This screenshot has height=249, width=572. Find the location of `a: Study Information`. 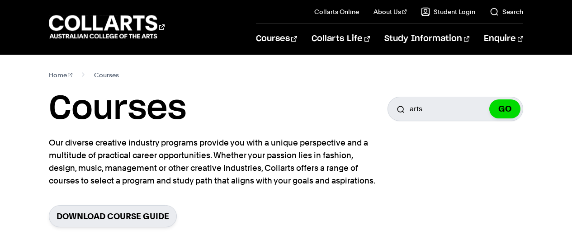

a: Study Information is located at coordinates (427, 39).